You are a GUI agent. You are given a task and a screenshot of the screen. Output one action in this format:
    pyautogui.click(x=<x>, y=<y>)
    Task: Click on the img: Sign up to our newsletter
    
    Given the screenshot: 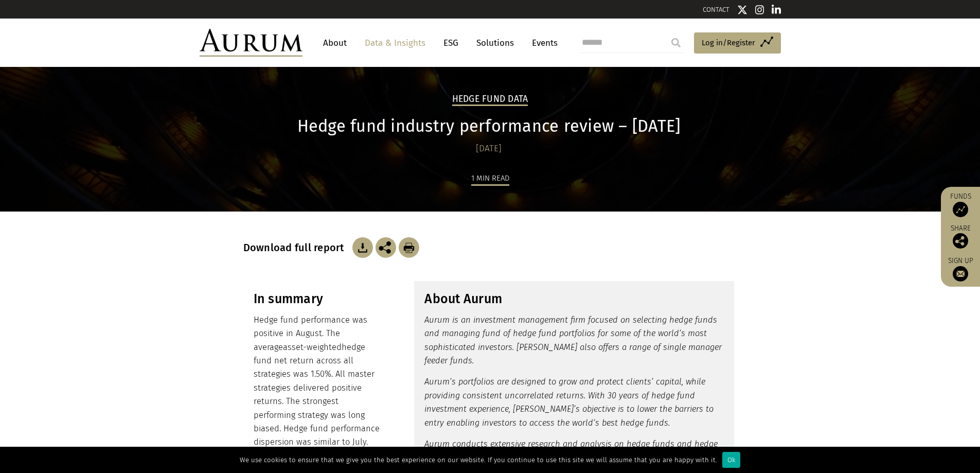 What is the action you would take?
    pyautogui.click(x=960, y=274)
    